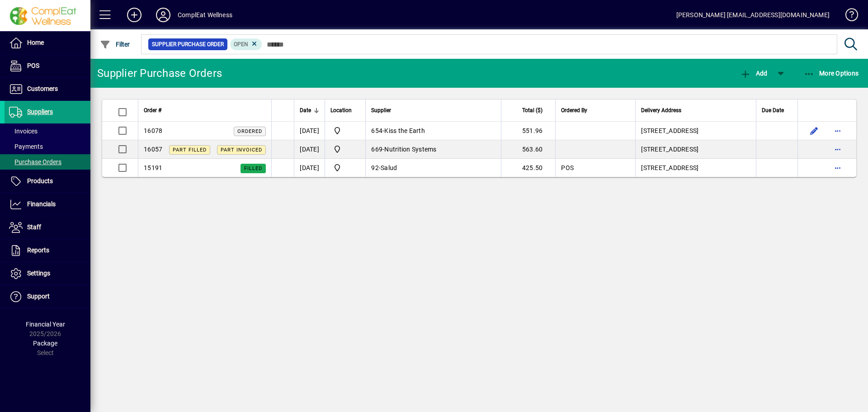 The image size is (868, 412). I want to click on a: Invoices, so click(48, 131).